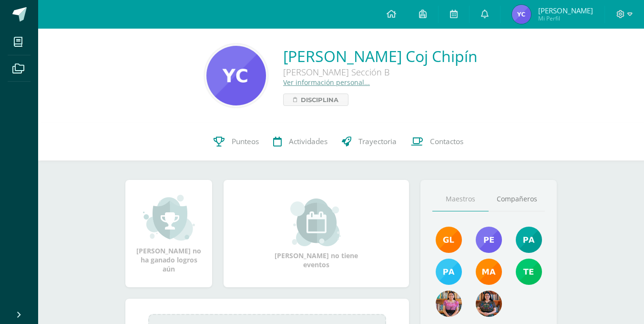 This screenshot has height=324, width=644. I want to click on img: 40c28ce654064086a0d3fb3093eec86e.png, so click(529, 239).